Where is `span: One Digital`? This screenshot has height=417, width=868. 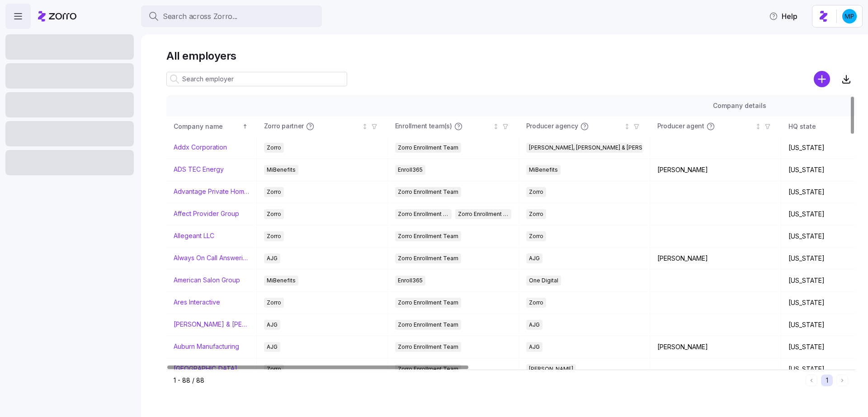
span: One Digital is located at coordinates (544, 281).